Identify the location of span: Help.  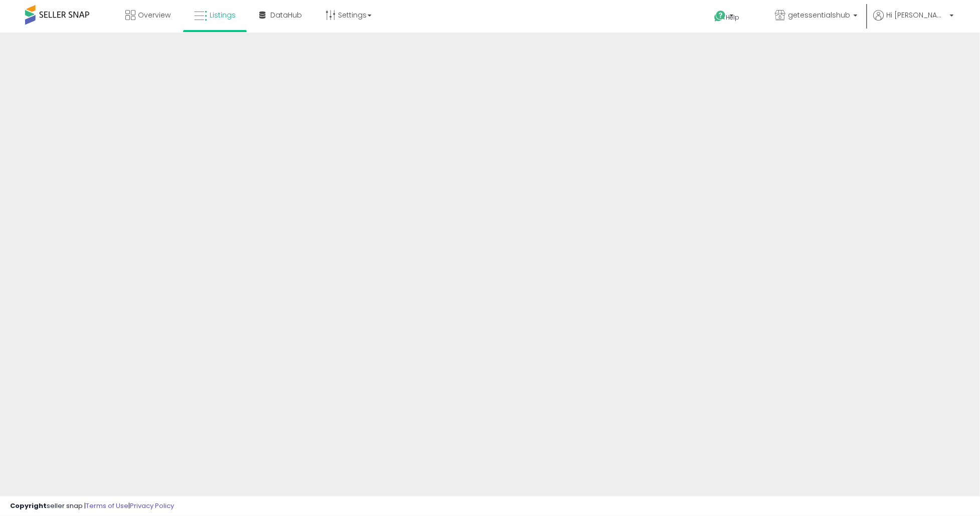
(733, 17).